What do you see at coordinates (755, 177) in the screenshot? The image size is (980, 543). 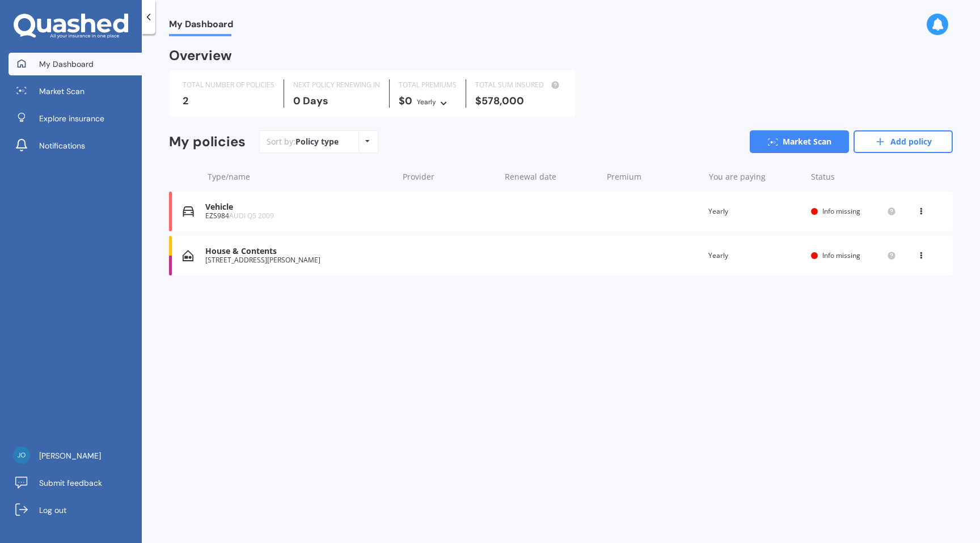 I see `div: You are paying` at bounding box center [755, 177].